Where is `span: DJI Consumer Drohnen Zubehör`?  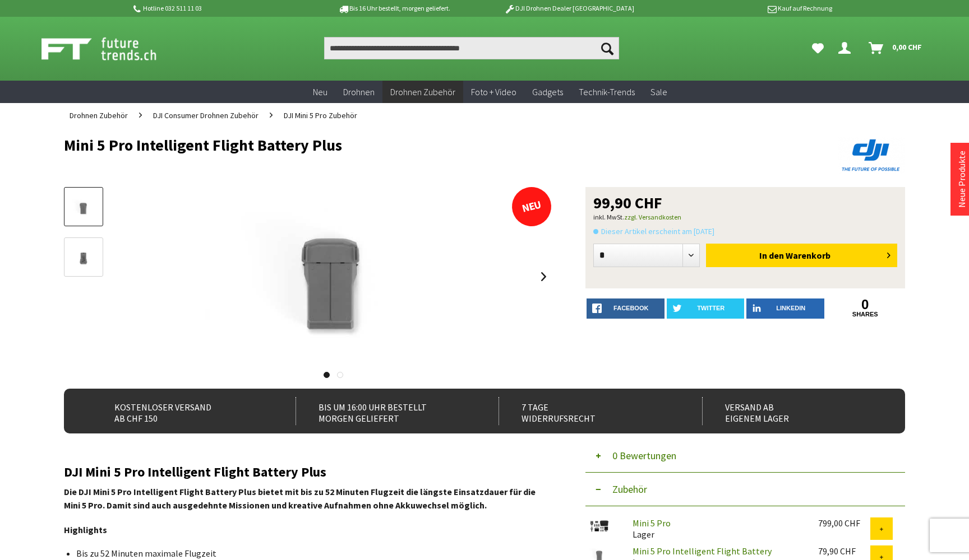
span: DJI Consumer Drohnen Zubehör is located at coordinates (205, 115).